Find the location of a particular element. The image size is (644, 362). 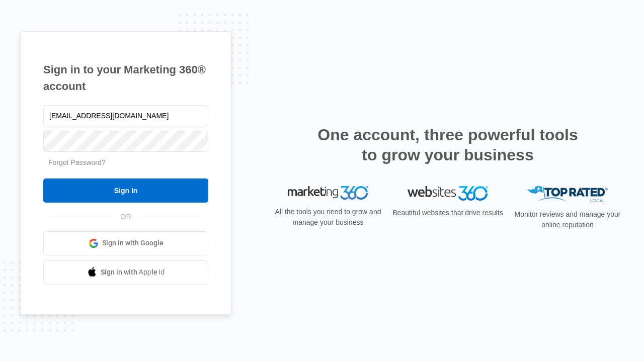

a: Forgot Password? is located at coordinates (77, 162).